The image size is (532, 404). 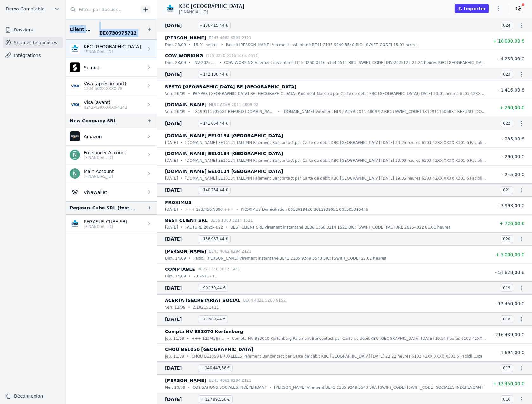 I want to click on a: Sources financières, so click(x=33, y=43).